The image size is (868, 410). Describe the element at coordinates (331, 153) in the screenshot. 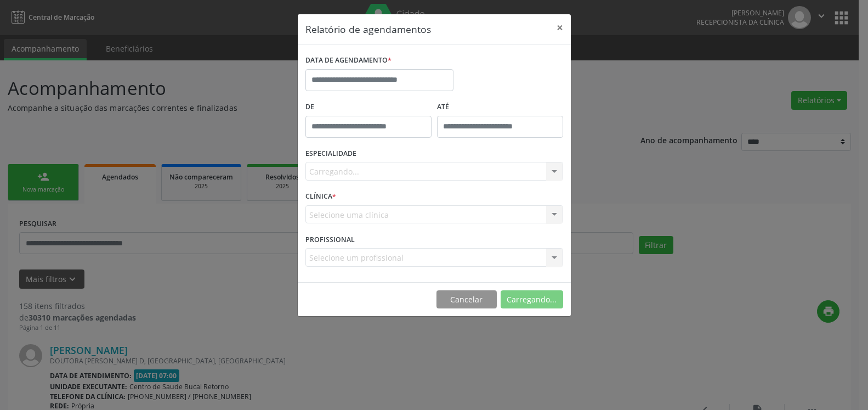

I see `label: ESPECIALIDADE` at that location.